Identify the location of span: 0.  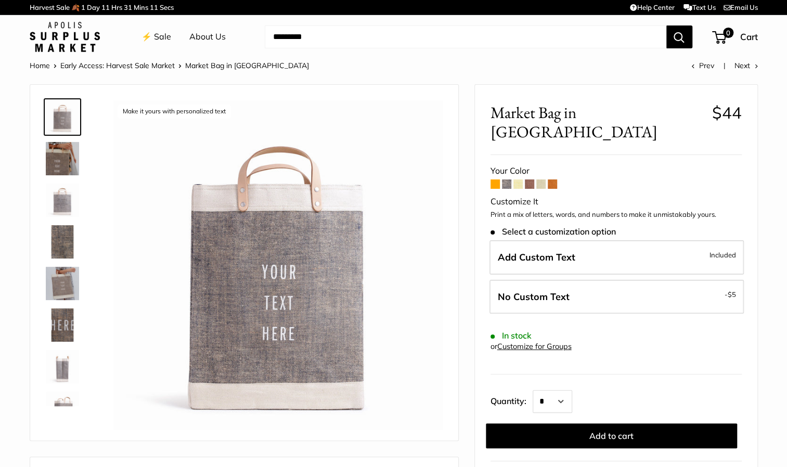
(728, 33).